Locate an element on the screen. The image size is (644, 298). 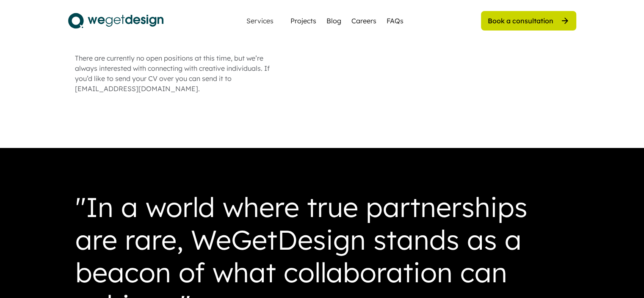
div: Book a consultation is located at coordinates (521, 21).